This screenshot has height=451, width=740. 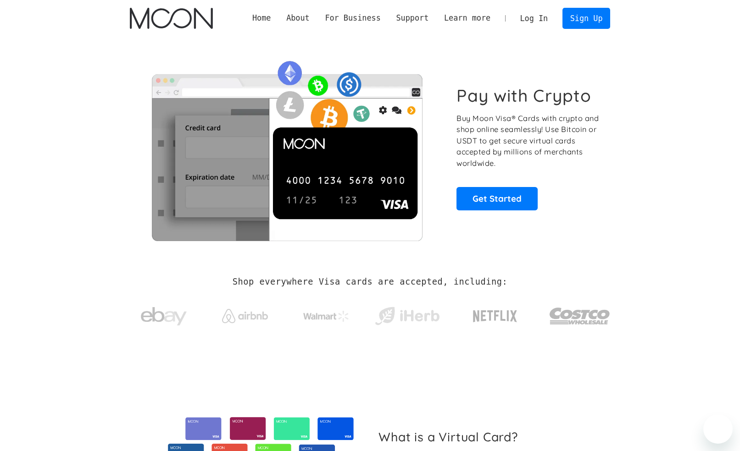 I want to click on a: Sign Up, so click(x=586, y=18).